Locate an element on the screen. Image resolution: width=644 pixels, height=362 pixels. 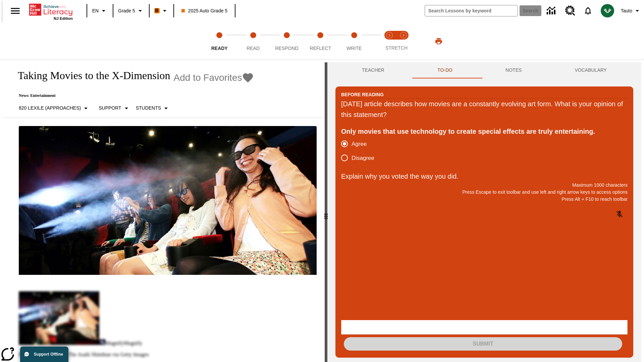
button: TO-DO is located at coordinates (445, 71).